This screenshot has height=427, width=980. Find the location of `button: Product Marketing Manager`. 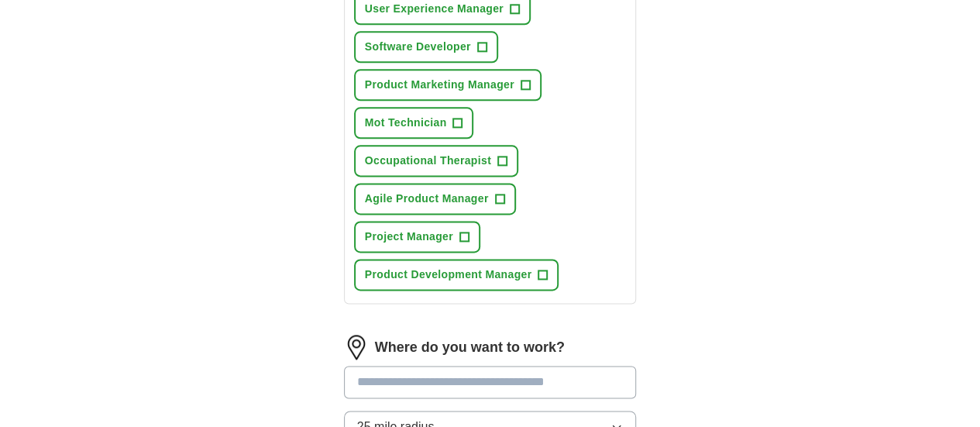

button: Product Marketing Manager is located at coordinates (448, 84).